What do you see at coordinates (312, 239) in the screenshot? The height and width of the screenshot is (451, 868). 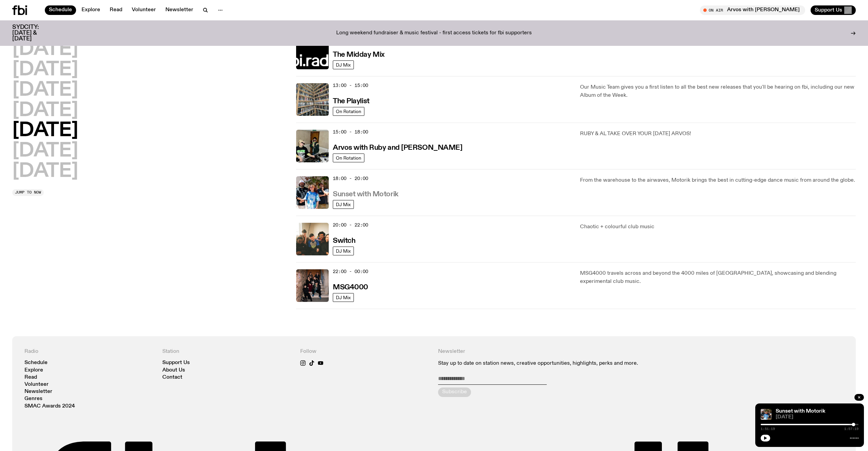 I see `a: A warm film photo of the switch team sitting close together. from left to right: Cedar, Lau, Sand...` at bounding box center [312, 239].